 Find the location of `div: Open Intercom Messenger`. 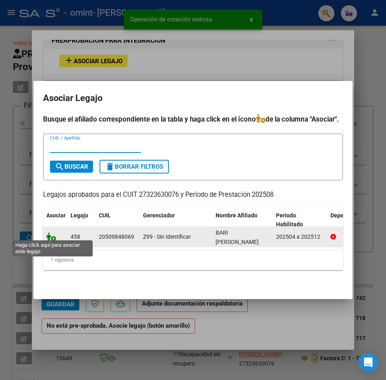

div: Open Intercom Messenger is located at coordinates (368, 362).